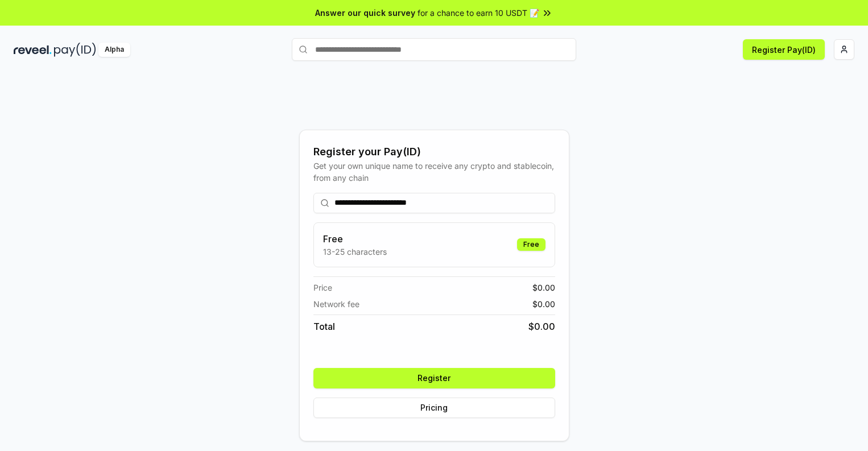 Image resolution: width=868 pixels, height=451 pixels. What do you see at coordinates (478, 13) in the screenshot?
I see `span: for a chance to earn 10 USDT 📝` at bounding box center [478, 13].